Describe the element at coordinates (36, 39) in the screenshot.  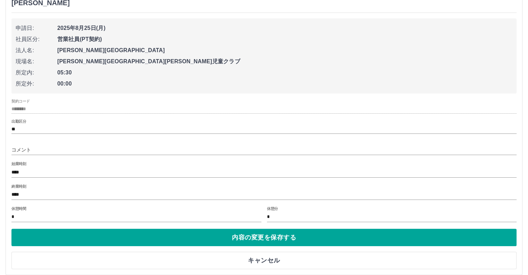
I see `span: 社員区分:` at that location.